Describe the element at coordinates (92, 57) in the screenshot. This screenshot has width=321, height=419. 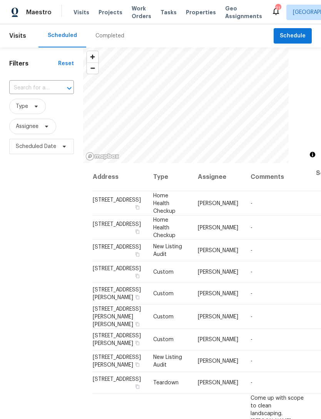
I see `span: Zoom in` at that location.